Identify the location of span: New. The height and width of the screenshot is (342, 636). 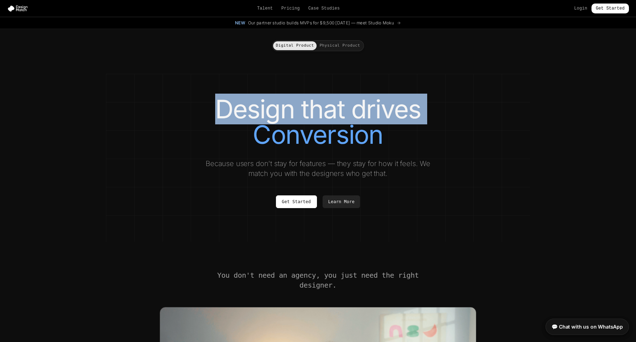
(240, 23).